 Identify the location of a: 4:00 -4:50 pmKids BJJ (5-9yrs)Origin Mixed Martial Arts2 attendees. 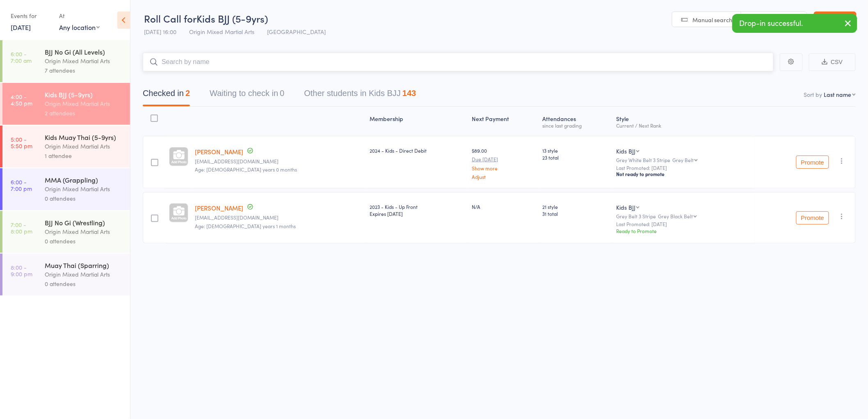
(66, 104).